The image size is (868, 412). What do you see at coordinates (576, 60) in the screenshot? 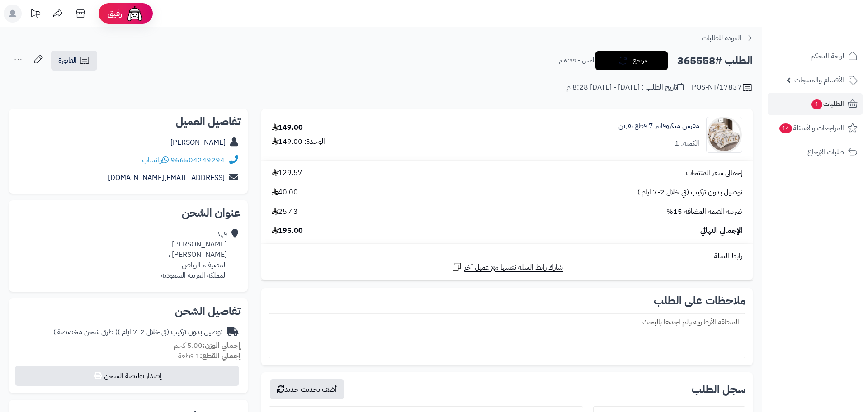
I see `small: أمس - 6:39 م` at bounding box center [576, 60].